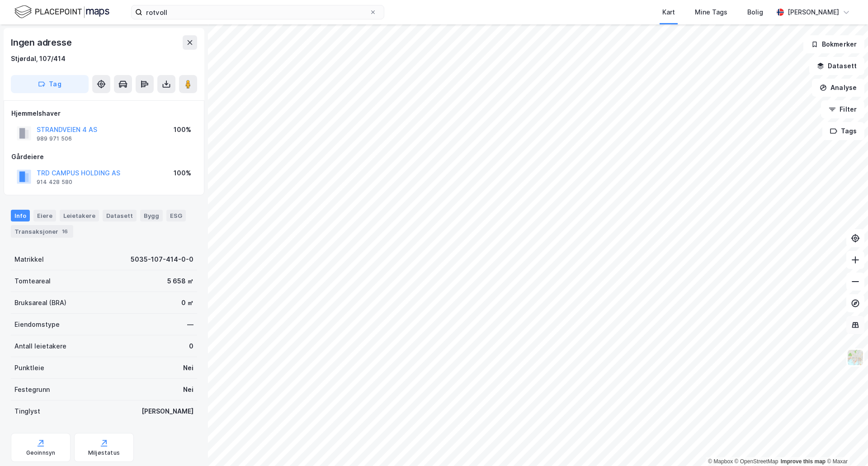 The image size is (868, 466). Describe the element at coordinates (187, 303) in the screenshot. I see `div: 0 ㎡` at that location.